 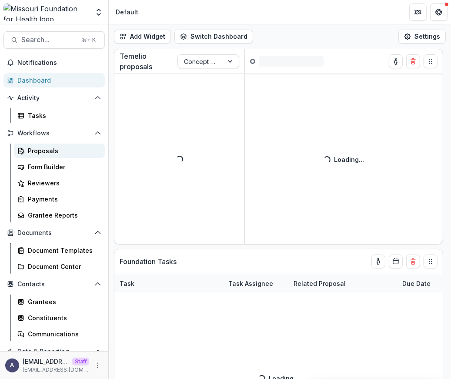 I want to click on a: Communications, so click(x=59, y=334).